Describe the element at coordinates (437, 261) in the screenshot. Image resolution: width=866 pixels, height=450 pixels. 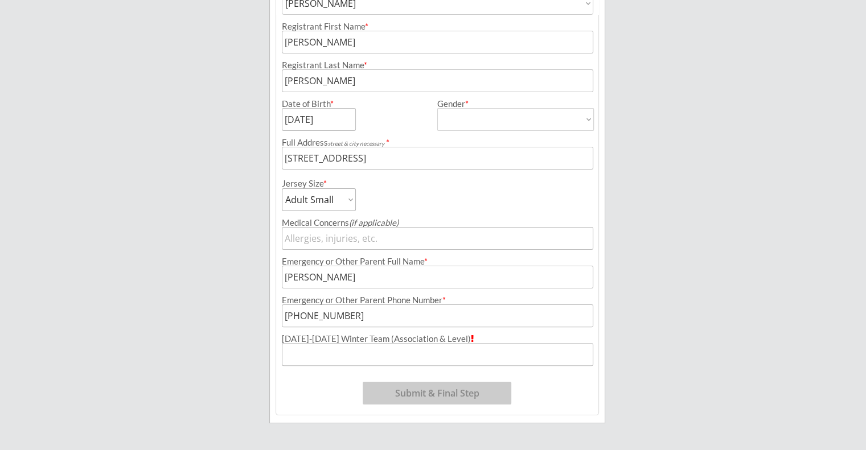
I see `div: Emergency or Other Parent Full Name` at that location.